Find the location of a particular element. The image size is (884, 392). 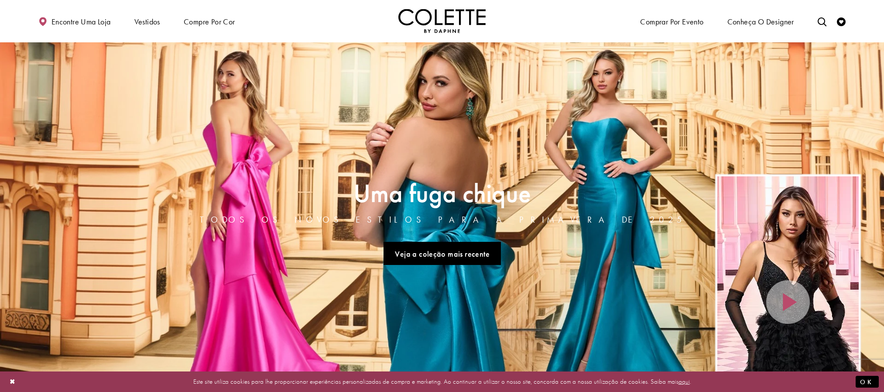

a: Visite a página inicial is located at coordinates (442, 21).